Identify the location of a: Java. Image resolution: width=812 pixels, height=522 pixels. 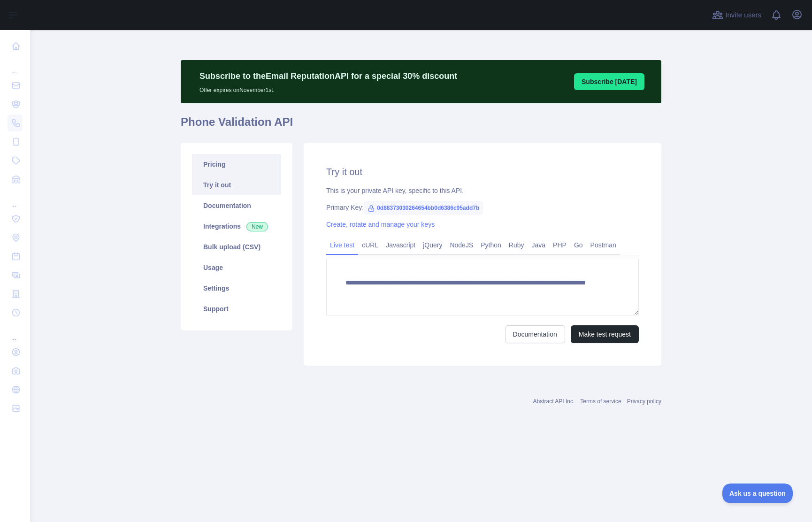
(539, 245).